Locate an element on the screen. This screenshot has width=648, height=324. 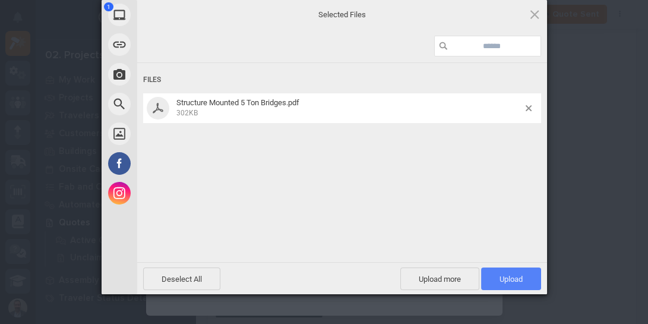
span: Selected Files is located at coordinates (342, 15).